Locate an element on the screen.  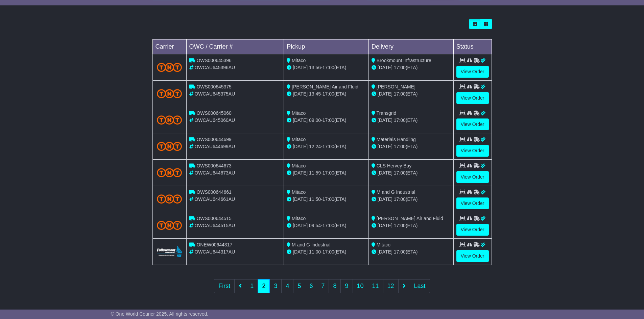
span: © One World Courier 2025. All rights reserved. is located at coordinates (159, 314).